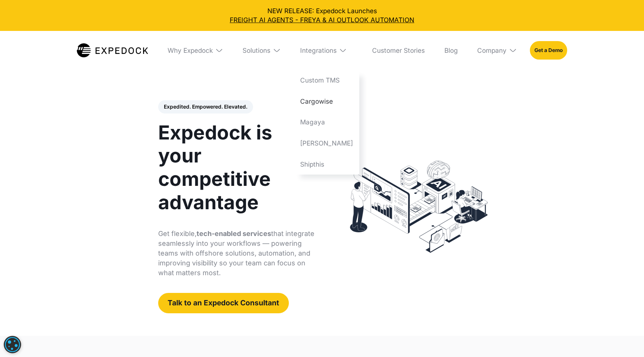 The width and height of the screenshot is (644, 357). What do you see at coordinates (580, 316) in the screenshot?
I see `div: Chat Widget` at bounding box center [580, 316].